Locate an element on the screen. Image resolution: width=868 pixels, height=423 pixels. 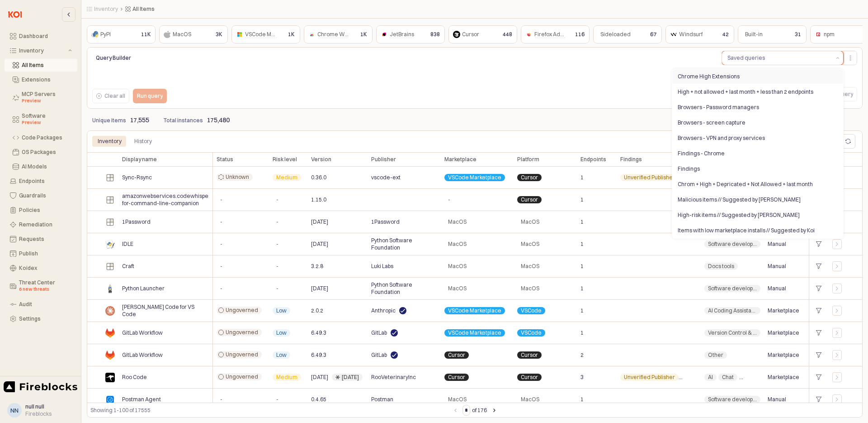
div: Remediation is located at coordinates (45, 225).